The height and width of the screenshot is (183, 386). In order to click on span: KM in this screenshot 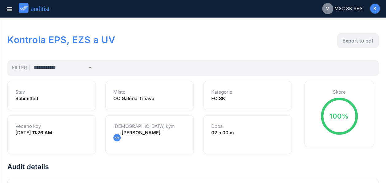, I will do `click(117, 137)`.